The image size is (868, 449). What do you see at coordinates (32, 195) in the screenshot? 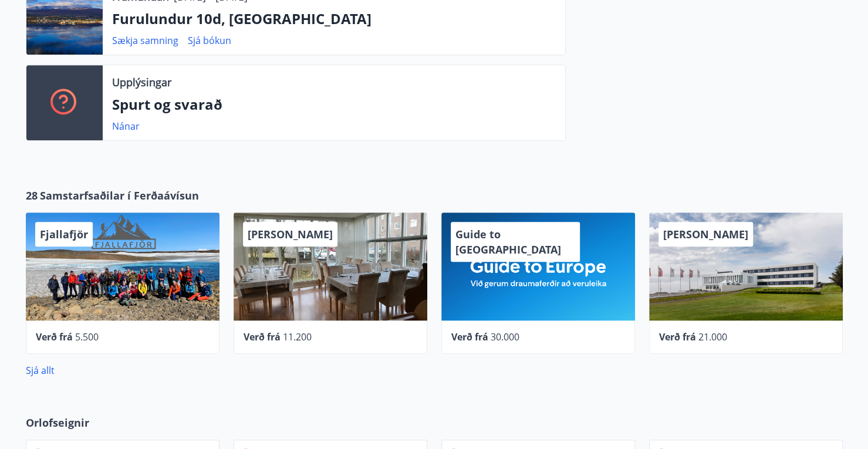
I see `span: 28` at bounding box center [32, 195].